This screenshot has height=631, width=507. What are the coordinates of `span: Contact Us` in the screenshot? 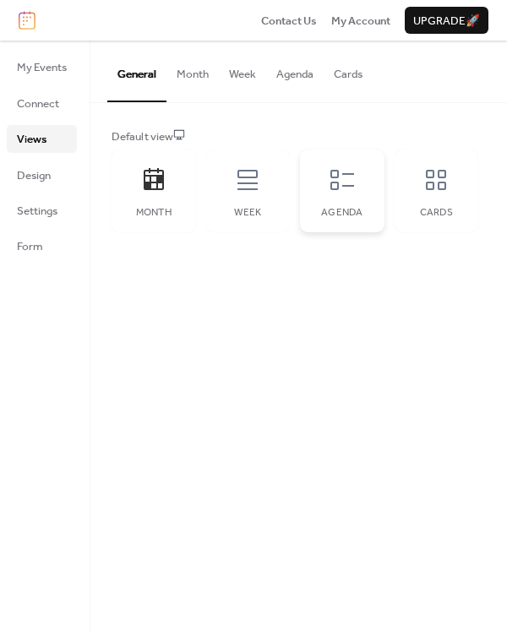 It's located at (289, 21).